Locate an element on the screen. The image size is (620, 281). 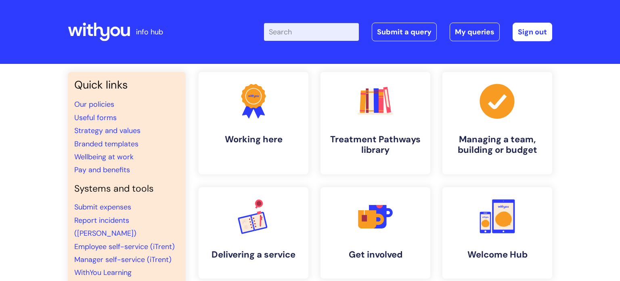
a: Branded templates is located at coordinates (106, 144).